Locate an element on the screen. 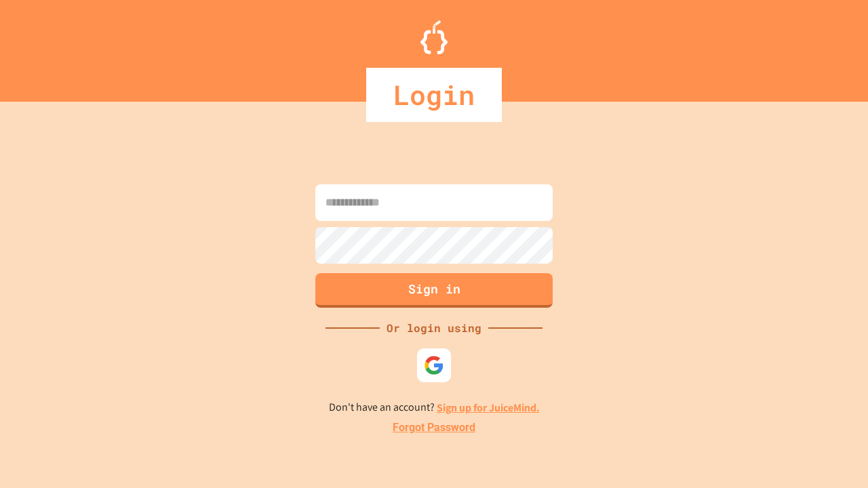  p: Don't have an account? is located at coordinates (434, 408).